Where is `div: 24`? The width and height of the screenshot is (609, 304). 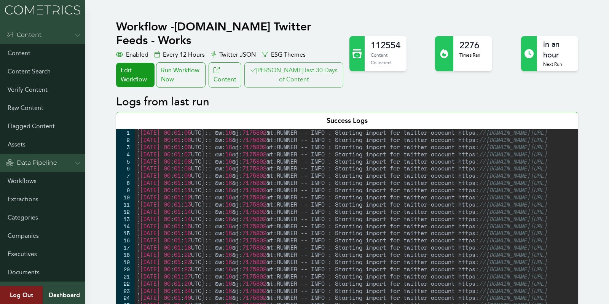
div: 24 is located at coordinates (125, 298).